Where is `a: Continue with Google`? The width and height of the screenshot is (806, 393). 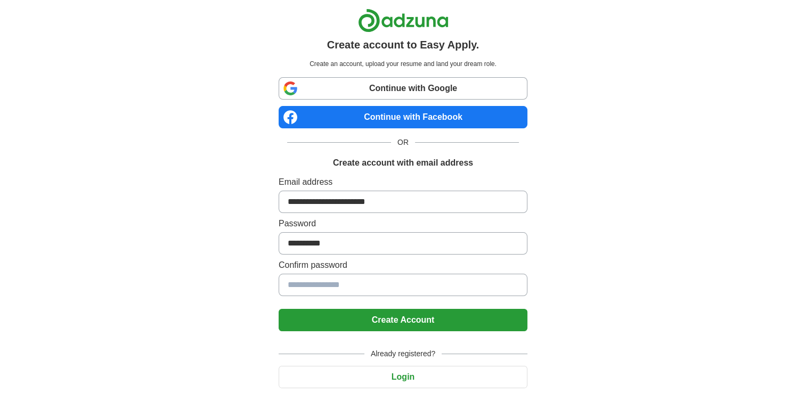 a: Continue with Google is located at coordinates (403, 88).